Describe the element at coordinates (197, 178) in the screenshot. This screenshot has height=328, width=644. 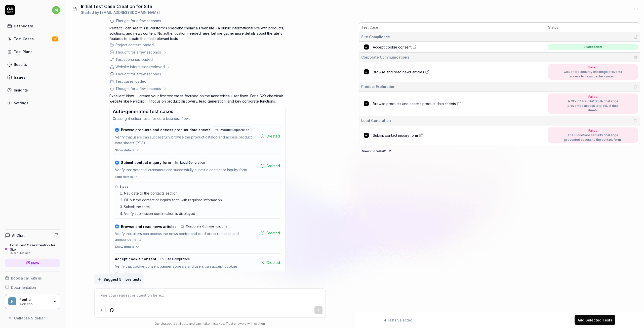
I see `button: Hide details` at that location.